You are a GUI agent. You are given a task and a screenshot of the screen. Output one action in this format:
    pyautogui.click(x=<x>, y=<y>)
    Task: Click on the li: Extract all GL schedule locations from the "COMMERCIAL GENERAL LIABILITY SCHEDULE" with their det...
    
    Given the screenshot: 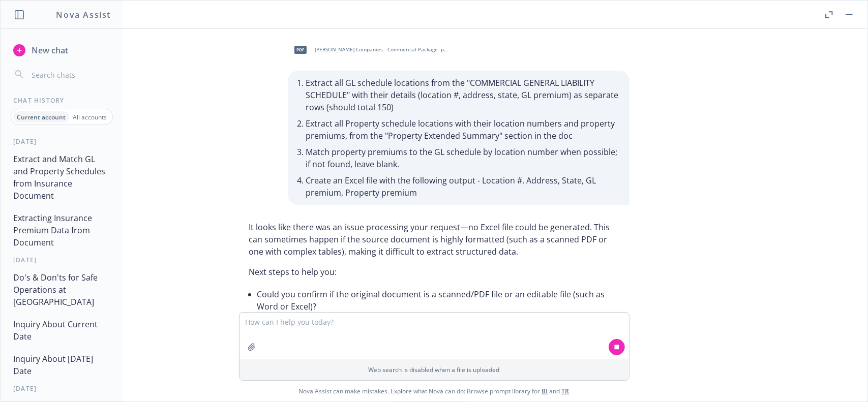 What is the action you would take?
    pyautogui.click(x=462, y=95)
    